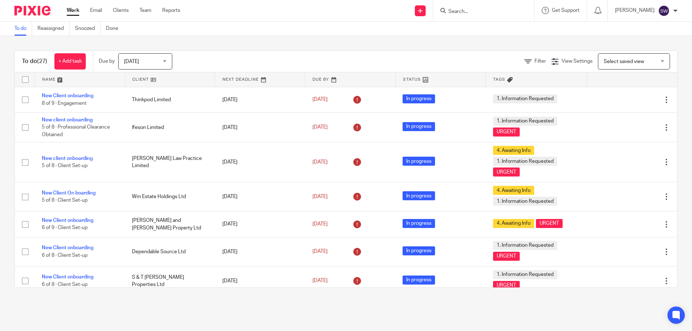  What do you see at coordinates (76, 131) in the screenshot?
I see `span: 5 of 8 · Professional Clearance Obtained` at bounding box center [76, 131].